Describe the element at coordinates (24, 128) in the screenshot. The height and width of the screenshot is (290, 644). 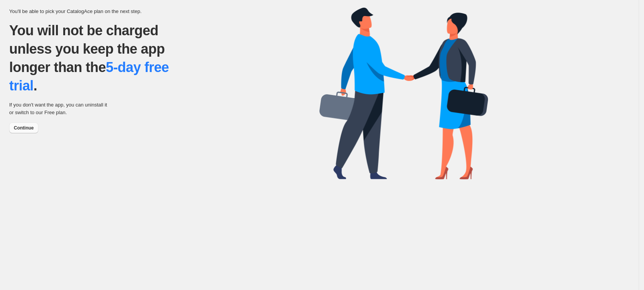
I see `span: Continue` at that location.